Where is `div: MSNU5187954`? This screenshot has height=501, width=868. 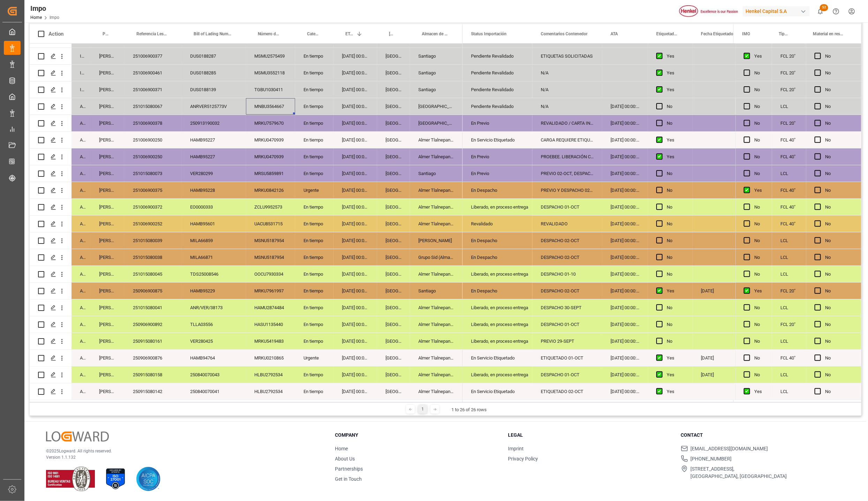
div: MSNU5187954 is located at coordinates (270, 240).